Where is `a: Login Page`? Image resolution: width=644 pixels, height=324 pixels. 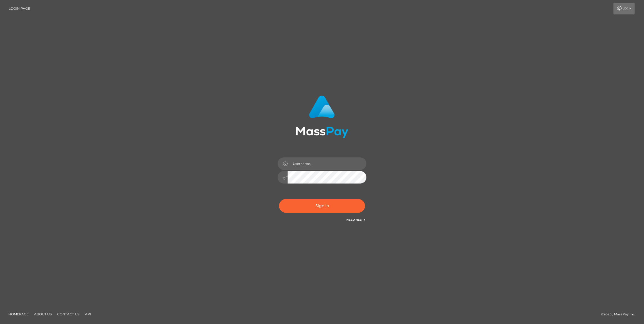
a: Login Page is located at coordinates (19, 9).